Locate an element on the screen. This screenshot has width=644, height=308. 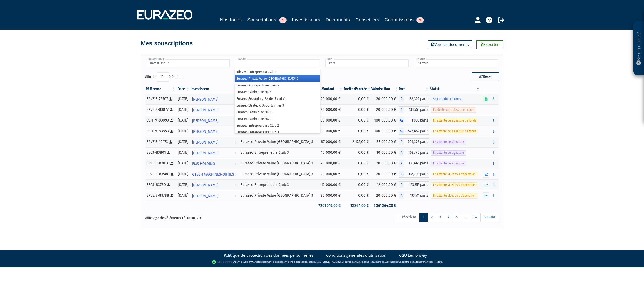
a: Lemonway is located at coordinates (250, 261).